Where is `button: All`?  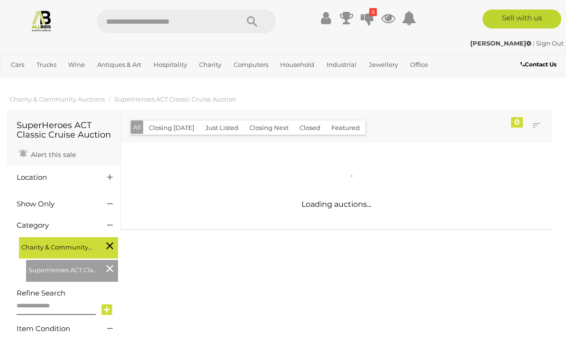
button: All is located at coordinates (137, 127).